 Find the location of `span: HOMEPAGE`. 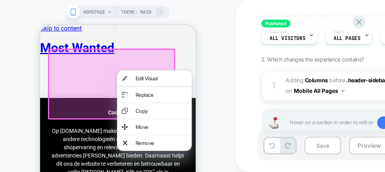

span: HOMEPAGE is located at coordinates (94, 12).